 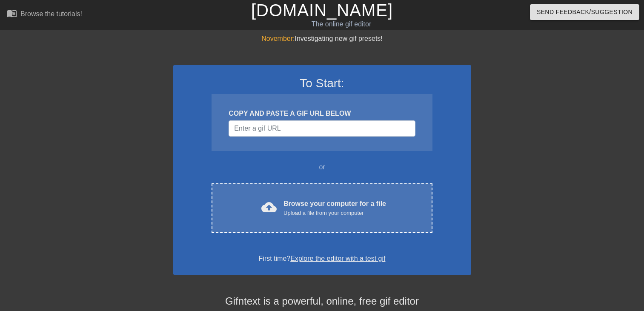 I want to click on span: cloud_upload, so click(x=269, y=207).